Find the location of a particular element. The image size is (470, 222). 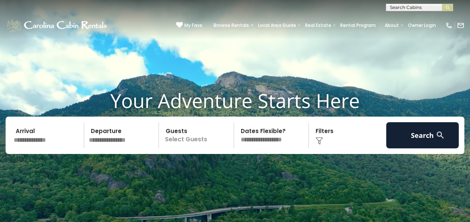

a: Real Estate is located at coordinates (318, 25).